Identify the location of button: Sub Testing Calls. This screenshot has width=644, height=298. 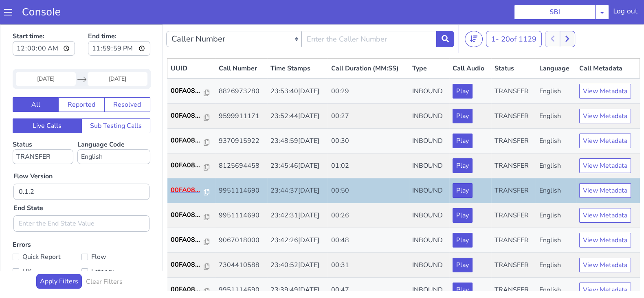
(116, 101).